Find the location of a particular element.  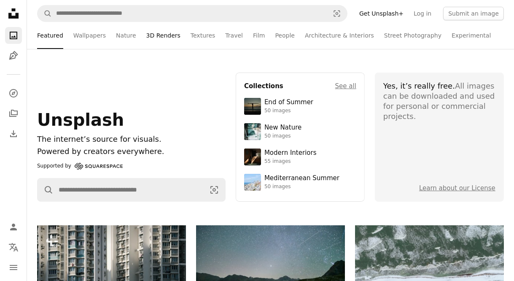

a: Mediterranean Summer50 images is located at coordinates (300, 182).